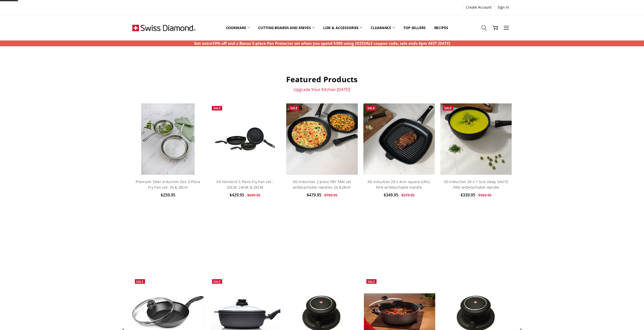 The width and height of the screenshot is (644, 330). I want to click on p: Fall In Love With Your Kitchen Again, so click(322, 251).